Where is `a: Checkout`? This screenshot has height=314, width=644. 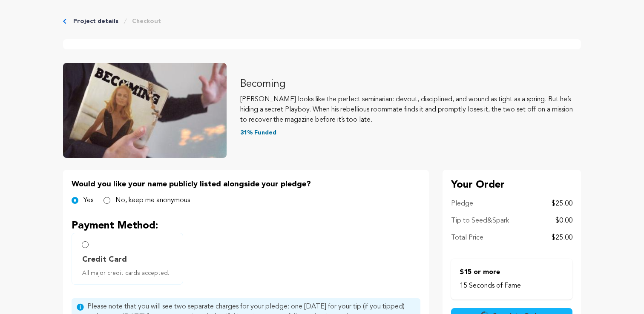 a: Checkout is located at coordinates (146, 21).